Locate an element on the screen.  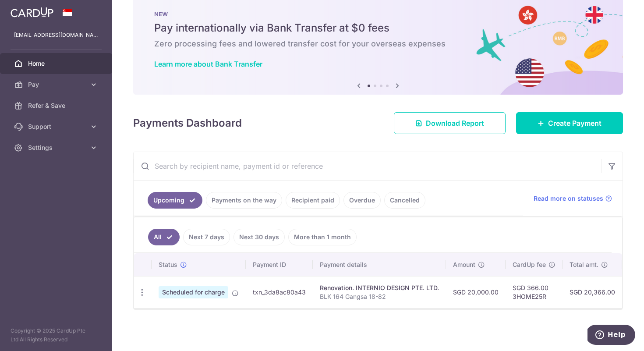
a: Overdue is located at coordinates (362, 200).